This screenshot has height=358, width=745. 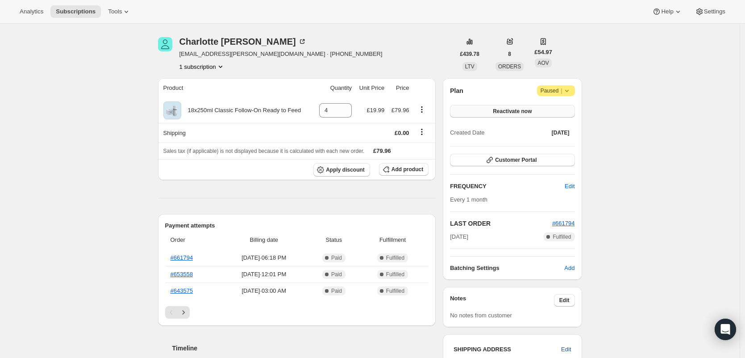 What do you see at coordinates (507, 186) in the screenshot?
I see `h2: FREQUENCY` at bounding box center [507, 186].